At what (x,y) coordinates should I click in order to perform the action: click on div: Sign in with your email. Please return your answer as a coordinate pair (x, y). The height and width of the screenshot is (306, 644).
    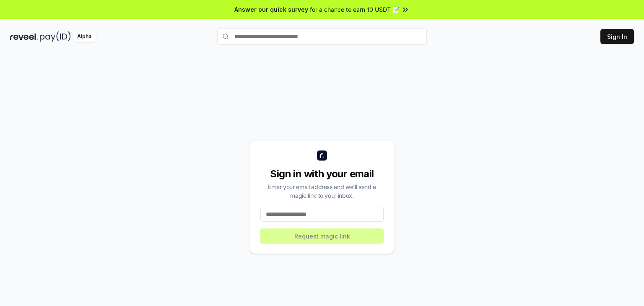
    Looking at the image, I should click on (322, 174).